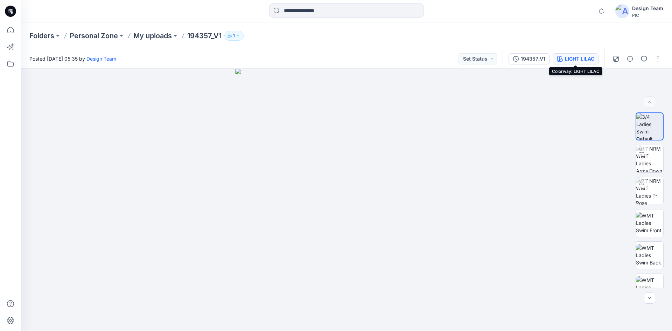 This screenshot has height=331, width=672. What do you see at coordinates (579, 59) in the screenshot?
I see `div: LIGHT LILAC` at bounding box center [579, 59].